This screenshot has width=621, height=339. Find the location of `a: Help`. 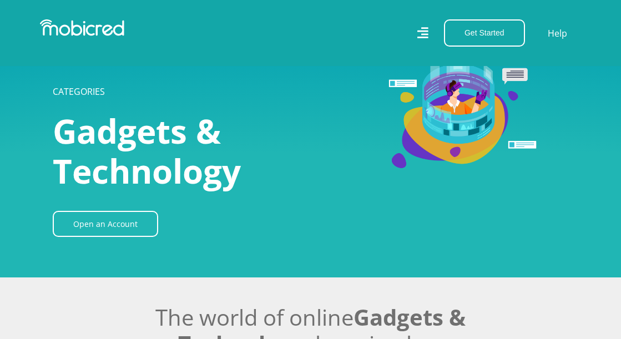

a: Help is located at coordinates (557, 33).